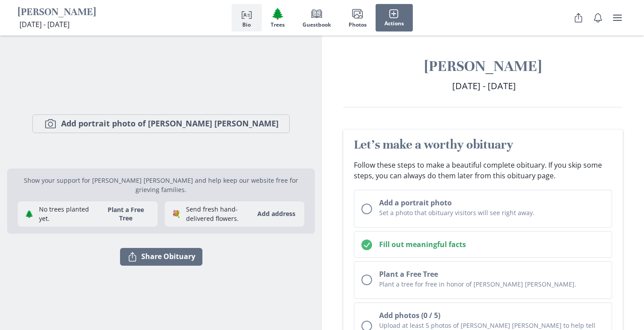 This screenshot has width=644, height=330. I want to click on button: Trees, so click(278, 18).